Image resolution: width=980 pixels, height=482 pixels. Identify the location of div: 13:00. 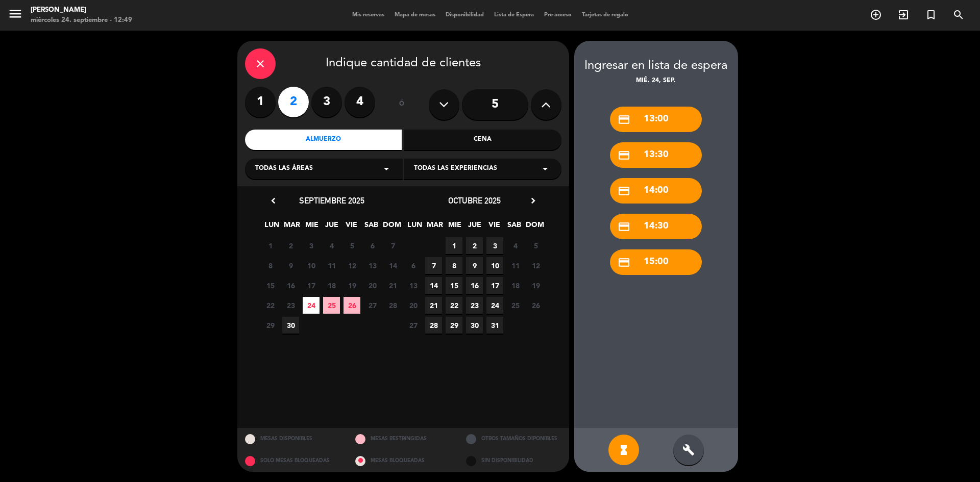
(656, 120).